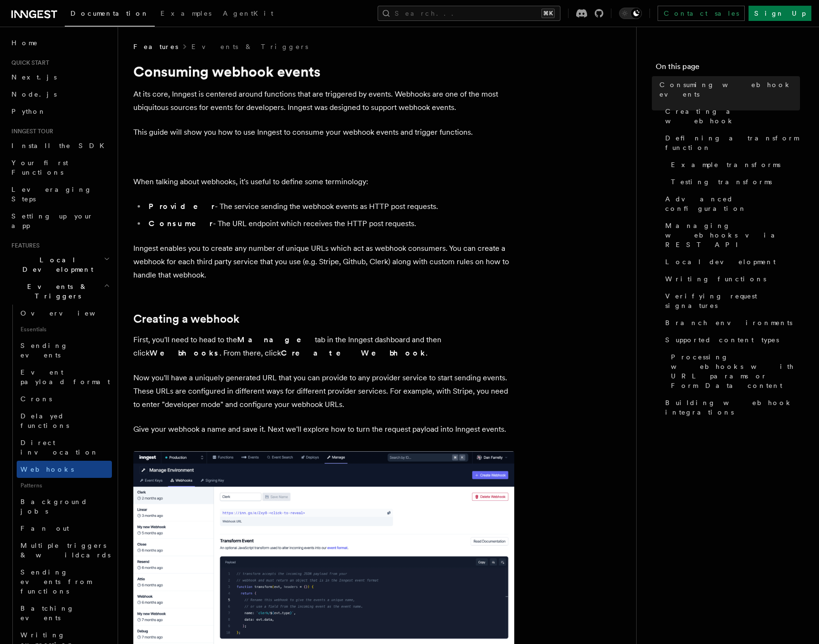 Image resolution: width=819 pixels, height=644 pixels. Describe the element at coordinates (548, 13) in the screenshot. I see `kbd: ⌘K` at that location.